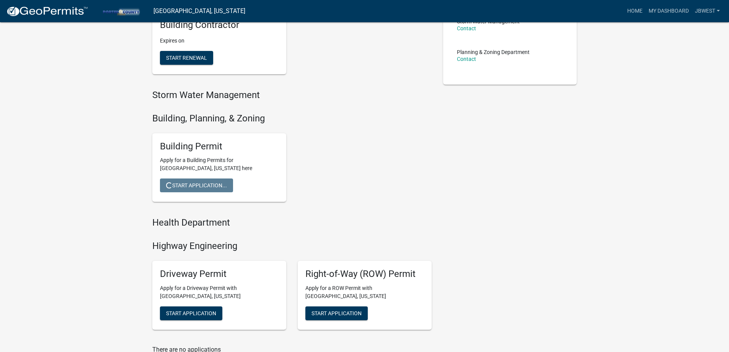  What do you see at coordinates (292, 246) in the screenshot?
I see `h4: Highway Engineering` at bounding box center [292, 246].